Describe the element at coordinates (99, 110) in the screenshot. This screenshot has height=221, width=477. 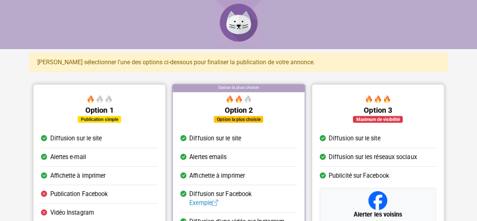
I see `h5: Option 1` at that location.